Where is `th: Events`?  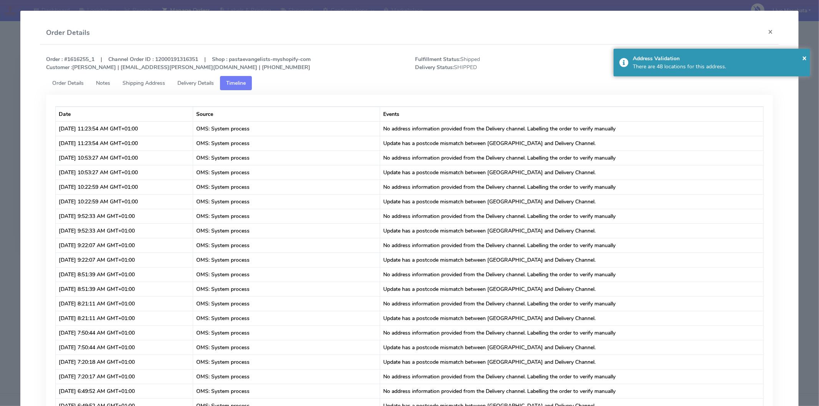 th: Events is located at coordinates (572, 114).